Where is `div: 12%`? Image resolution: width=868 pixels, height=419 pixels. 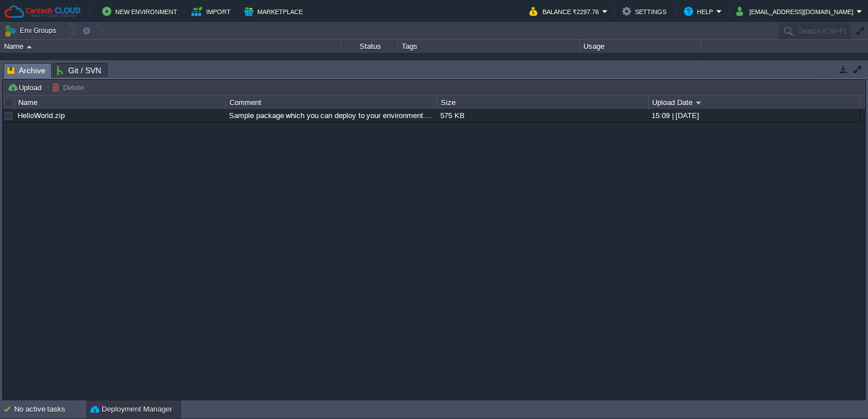 div: 12% is located at coordinates (656, 68).